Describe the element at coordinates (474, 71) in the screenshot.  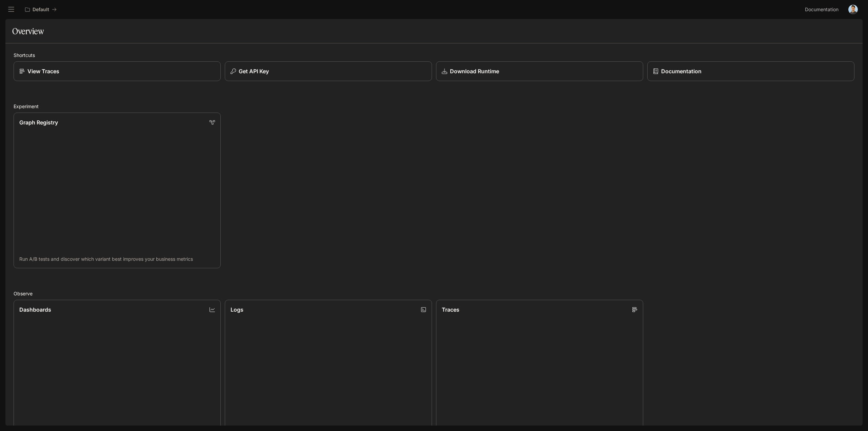
I see `p: Download Runtime` at that location.